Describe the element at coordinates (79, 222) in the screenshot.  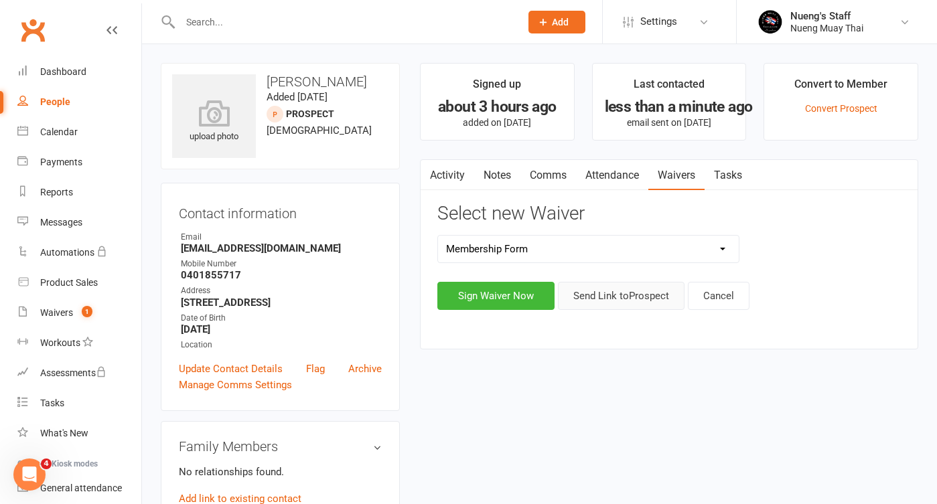
I see `a: Messages` at that location.